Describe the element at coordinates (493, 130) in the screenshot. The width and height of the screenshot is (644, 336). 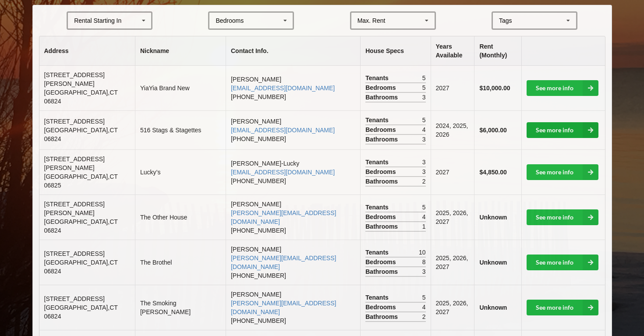
I see `b: $6,000.00` at that location.